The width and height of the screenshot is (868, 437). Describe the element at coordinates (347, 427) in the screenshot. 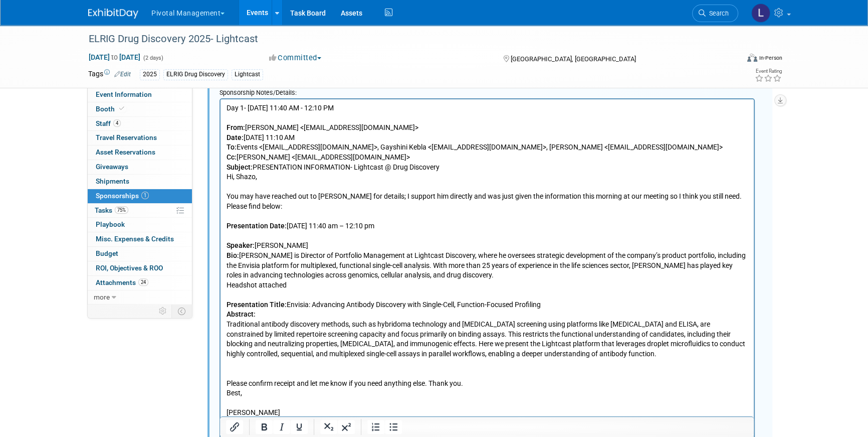

I see `button: Superscript` at that location.